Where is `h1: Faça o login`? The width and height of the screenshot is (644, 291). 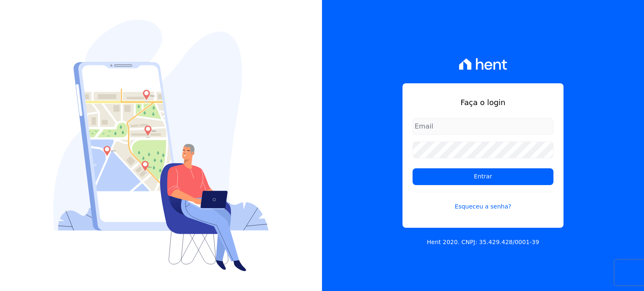 h1: Faça o login is located at coordinates (483, 102).